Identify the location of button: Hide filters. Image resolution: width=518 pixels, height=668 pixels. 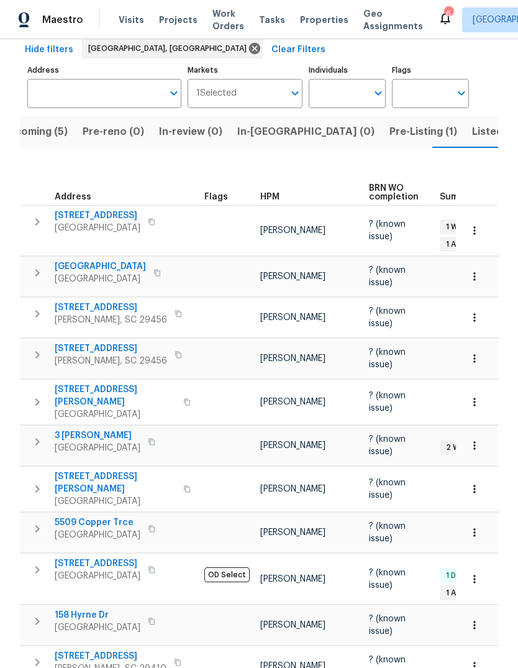
(49, 50).